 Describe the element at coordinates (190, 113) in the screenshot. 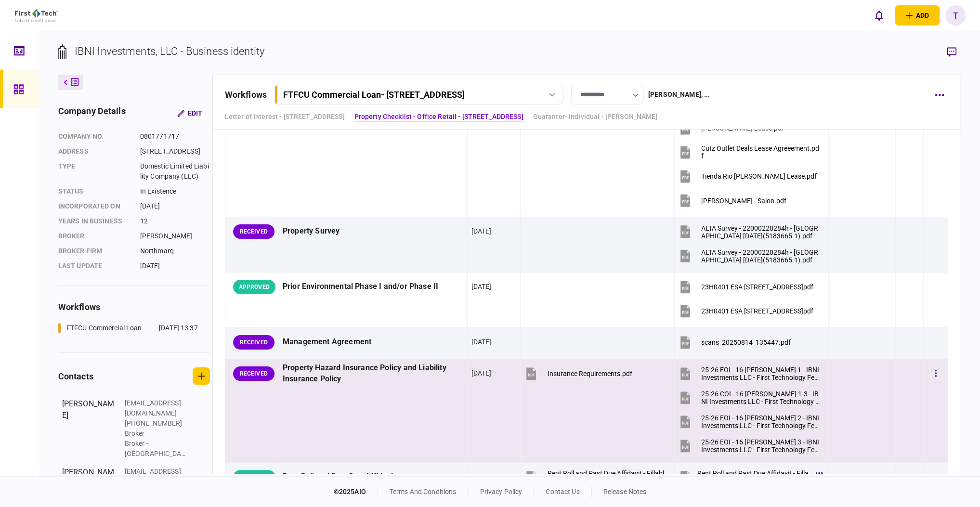

I see `button: Edit` at that location.